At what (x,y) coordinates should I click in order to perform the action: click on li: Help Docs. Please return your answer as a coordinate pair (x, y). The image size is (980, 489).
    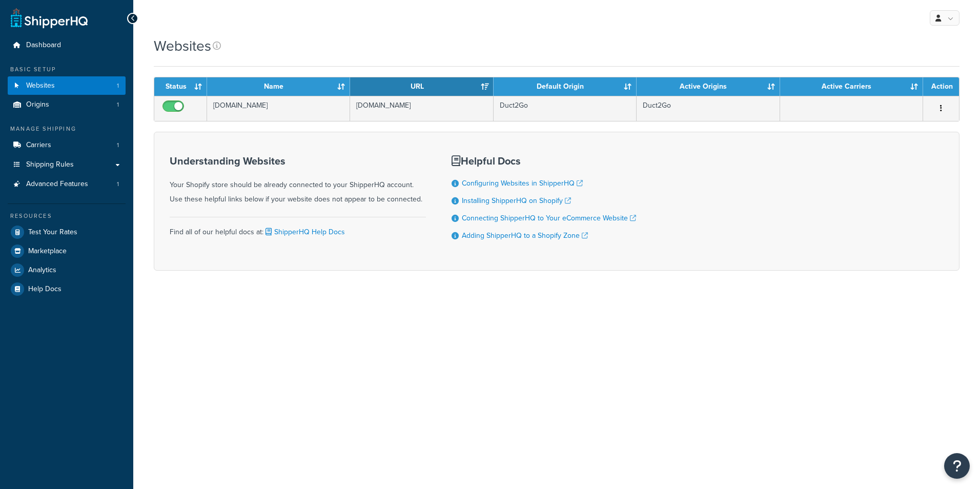
    Looking at the image, I should click on (67, 289).